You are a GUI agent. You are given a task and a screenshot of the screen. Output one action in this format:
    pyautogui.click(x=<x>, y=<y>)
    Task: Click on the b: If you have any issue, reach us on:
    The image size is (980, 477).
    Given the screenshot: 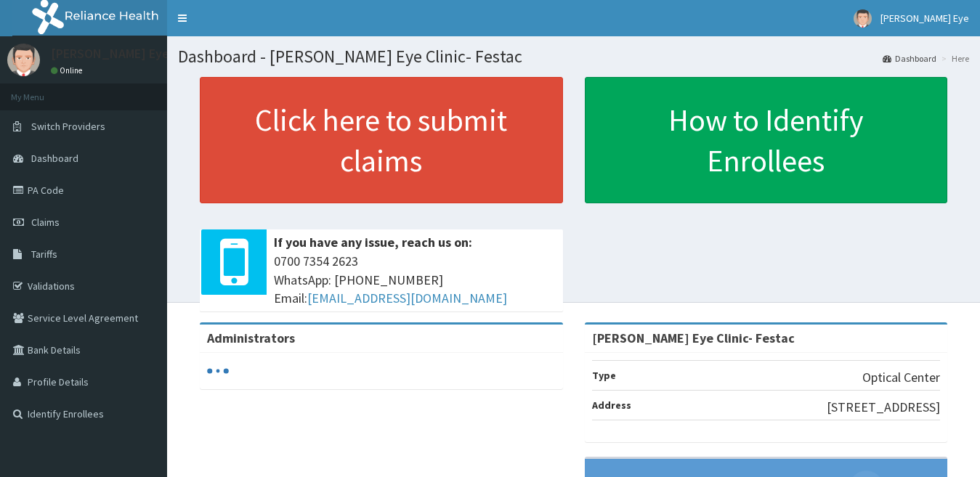 What is the action you would take?
    pyautogui.click(x=373, y=242)
    